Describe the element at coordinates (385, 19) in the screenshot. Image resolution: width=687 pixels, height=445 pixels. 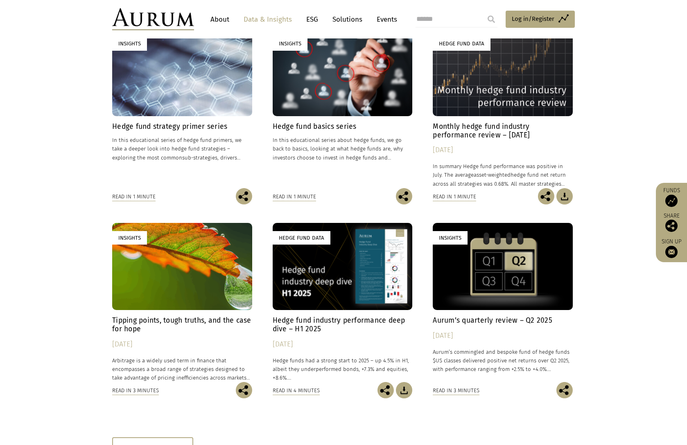
I see `a: Events` at that location.